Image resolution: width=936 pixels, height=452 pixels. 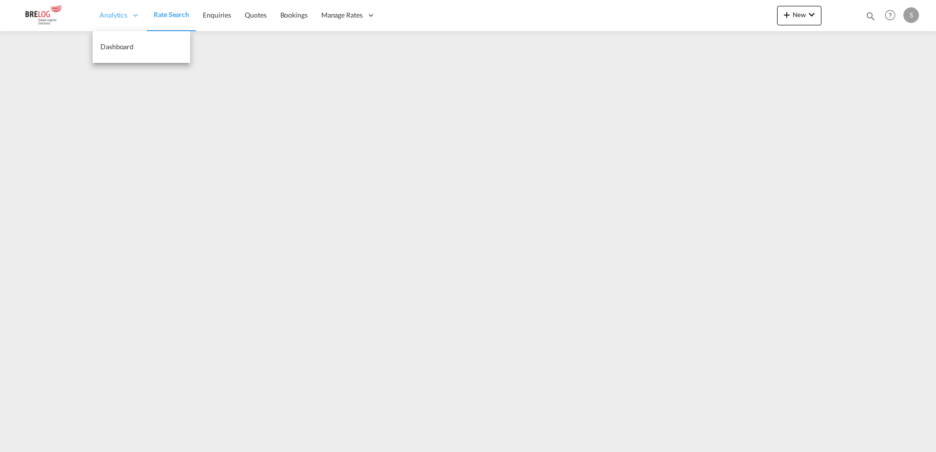 I want to click on a: Dashboard, so click(x=141, y=47).